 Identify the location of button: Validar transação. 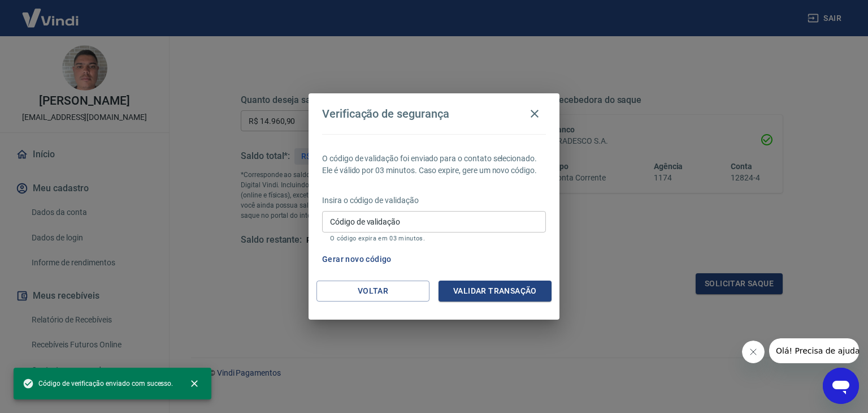
(495, 291).